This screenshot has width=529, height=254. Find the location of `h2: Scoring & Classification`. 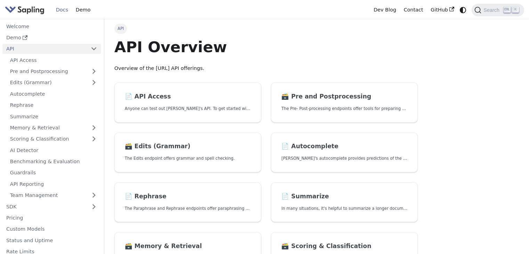

h2: Scoring & Classification is located at coordinates (344, 246).